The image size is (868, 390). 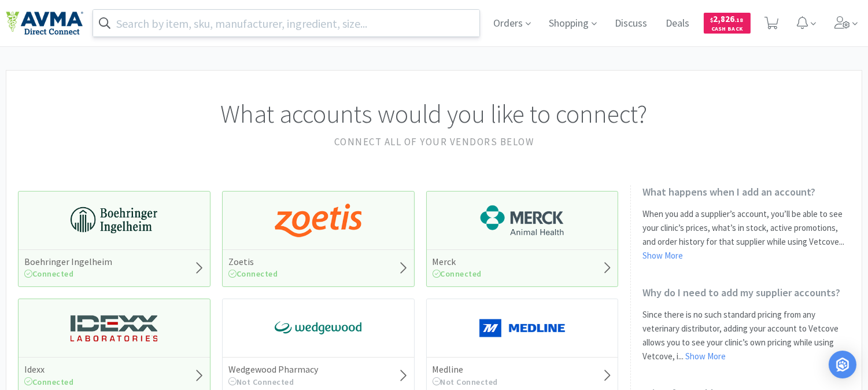 I want to click on a: $2,826.18Cash Back, so click(x=727, y=23).